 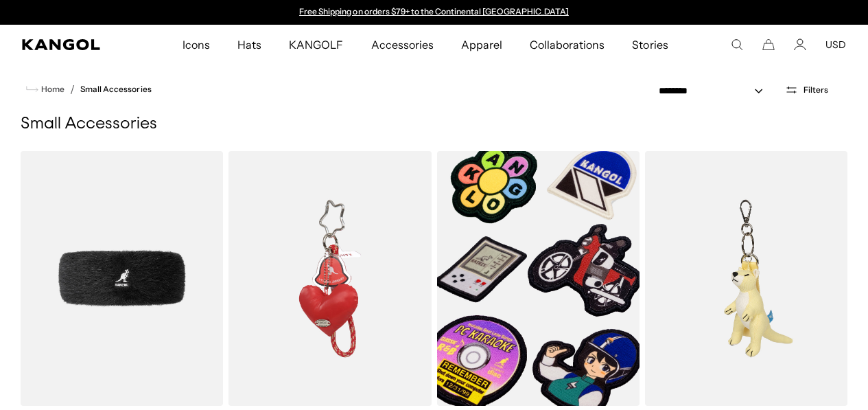 What do you see at coordinates (538, 278) in the screenshot?
I see `img: Manga Patch Pin Set` at bounding box center [538, 278].